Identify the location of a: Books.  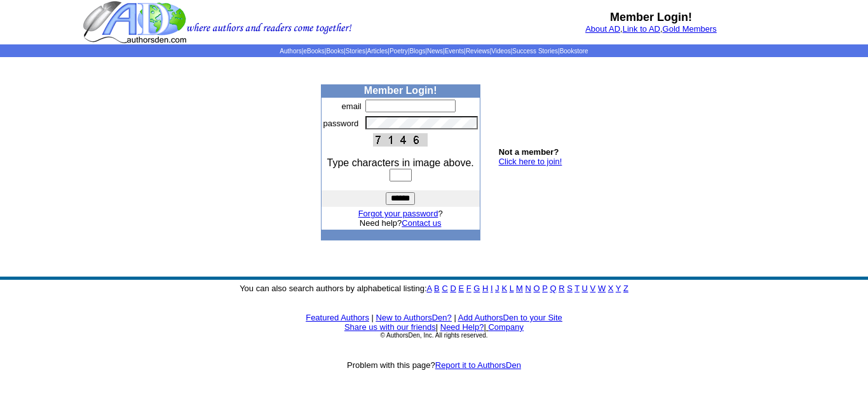
(335, 51).